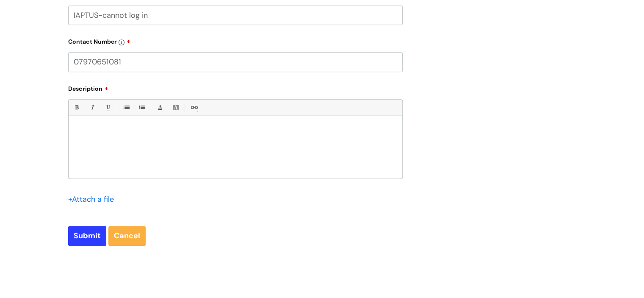 This screenshot has height=298, width=644. Describe the element at coordinates (175, 107) in the screenshot. I see `a: Back Color` at that location.